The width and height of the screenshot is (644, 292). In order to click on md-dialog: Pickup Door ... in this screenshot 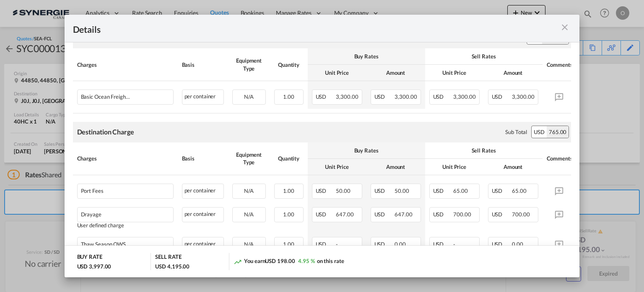, I will do `click(322, 146)`.